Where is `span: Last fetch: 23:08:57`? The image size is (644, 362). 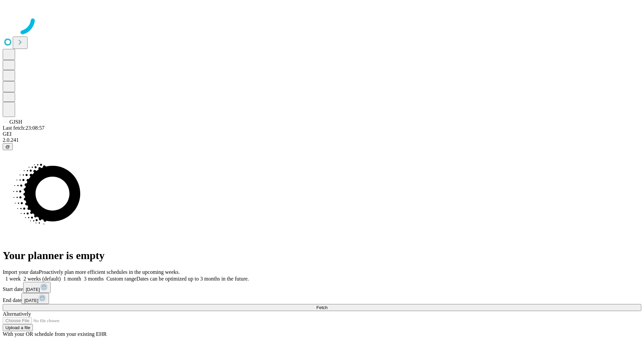 span: Last fetch: 23:08:57 is located at coordinates (24, 128).